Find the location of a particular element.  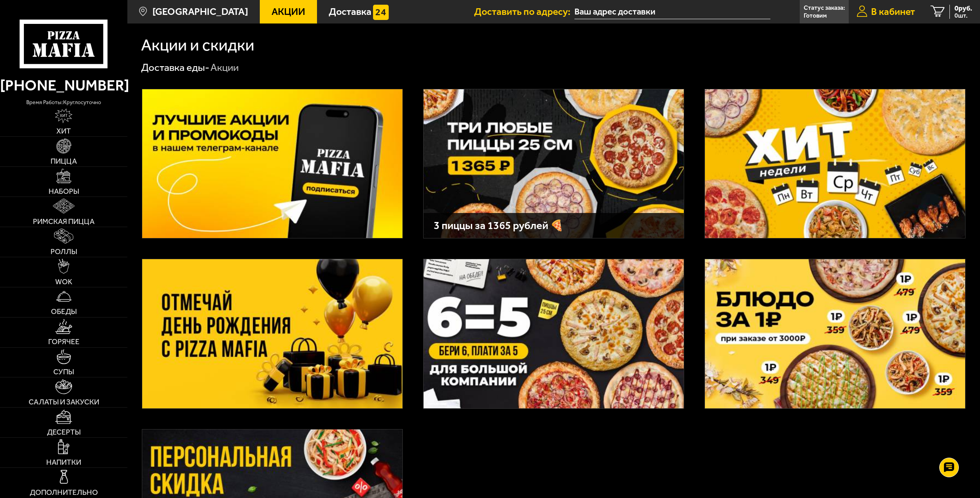

input: Ваш адрес доставки is located at coordinates (672, 12).